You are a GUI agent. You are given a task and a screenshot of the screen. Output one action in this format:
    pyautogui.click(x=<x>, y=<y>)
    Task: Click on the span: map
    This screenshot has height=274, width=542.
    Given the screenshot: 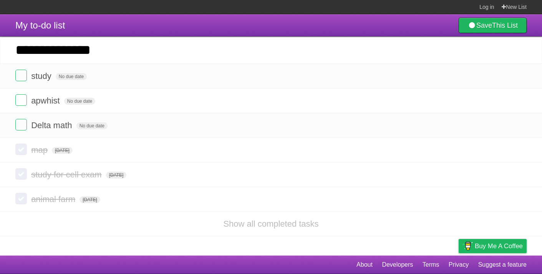 What is the action you would take?
    pyautogui.click(x=40, y=149)
    